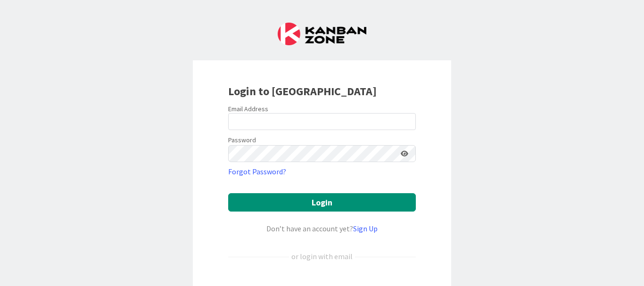 This screenshot has width=644, height=286. I want to click on a: Sign Up, so click(365, 229).